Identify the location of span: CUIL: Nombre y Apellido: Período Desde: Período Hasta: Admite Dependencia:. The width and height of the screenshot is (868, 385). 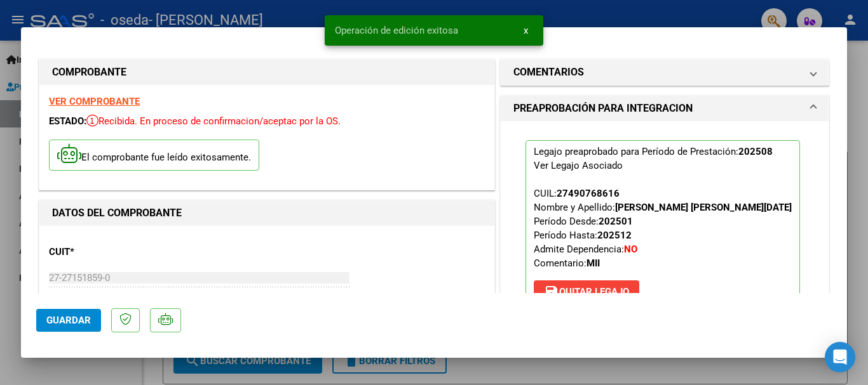
(663, 229).